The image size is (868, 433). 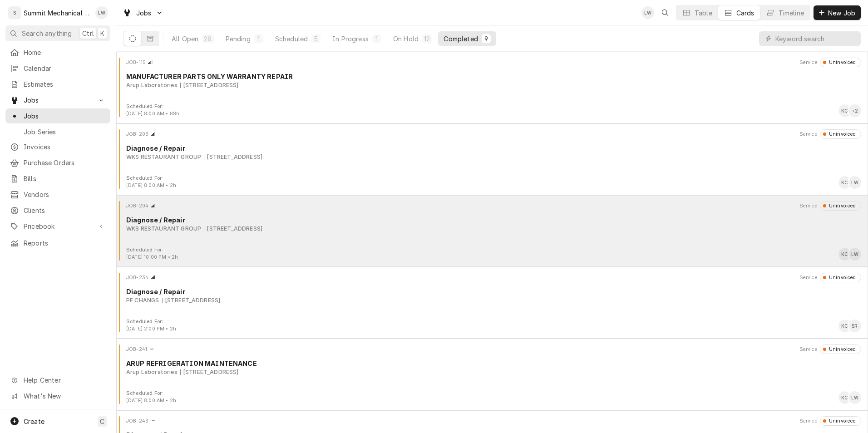 I want to click on a: Clients, so click(x=58, y=211).